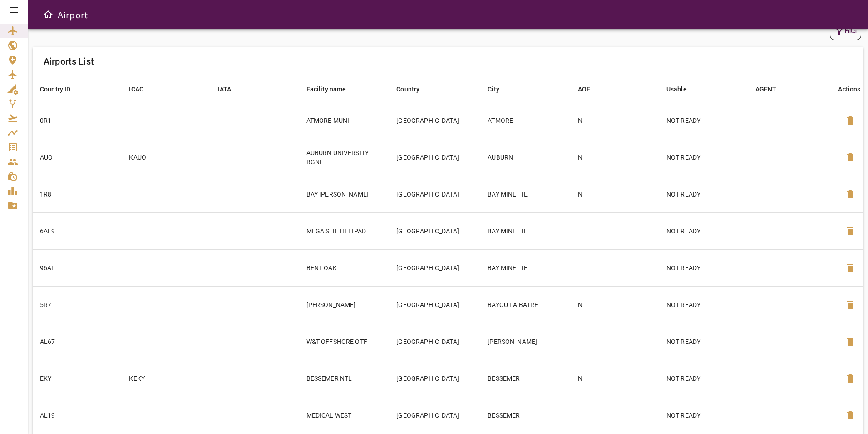  Describe the element at coordinates (677, 89) in the screenshot. I see `div: Usable` at that location.